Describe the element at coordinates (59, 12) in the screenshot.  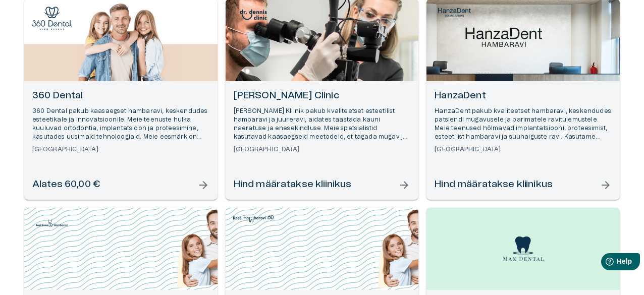
I see `span: Help` at that location.